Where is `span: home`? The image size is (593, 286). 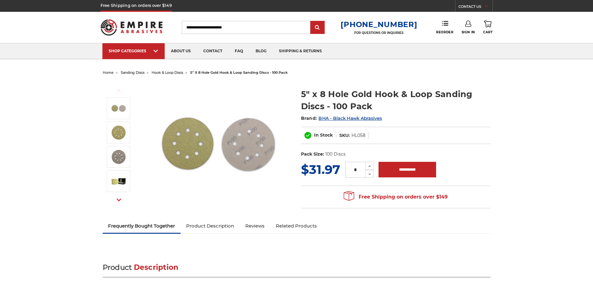
span: home is located at coordinates (108, 72).